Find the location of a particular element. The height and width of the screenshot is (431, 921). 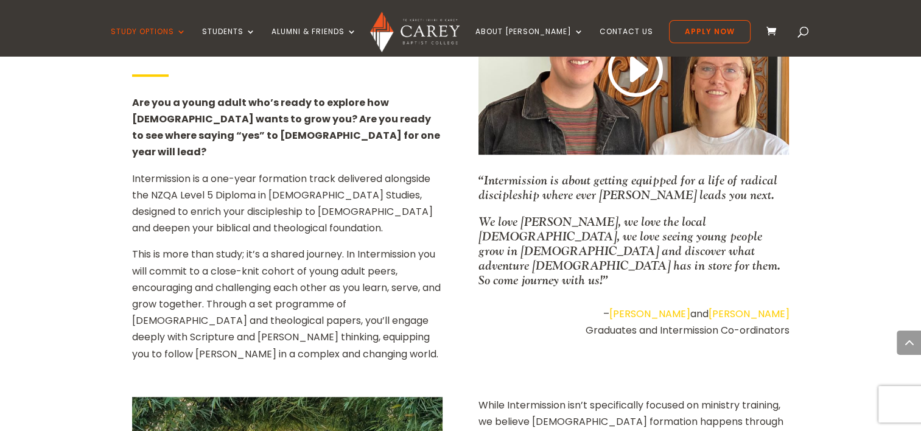

a: Contact Us is located at coordinates (627, 41).